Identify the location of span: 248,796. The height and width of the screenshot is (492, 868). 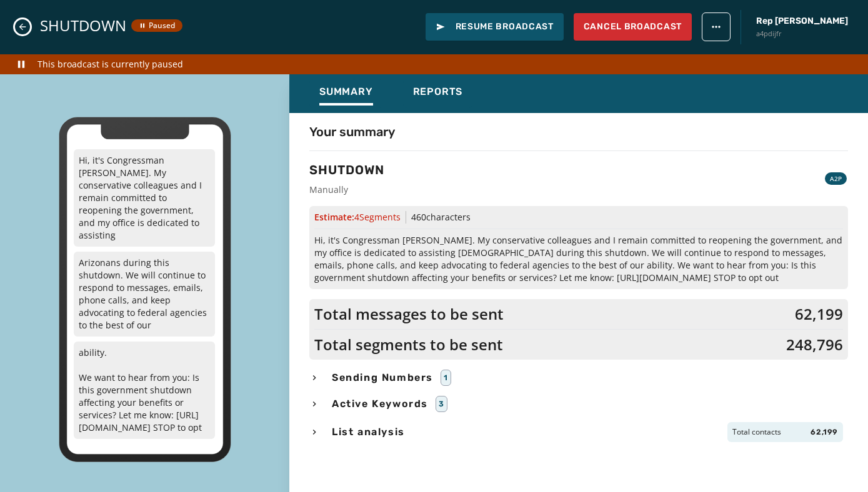
(815, 345).